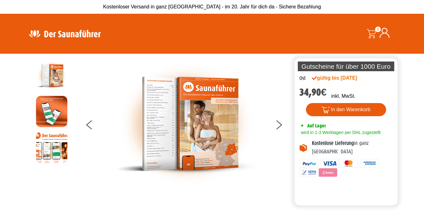 This screenshot has height=213, width=424. What do you see at coordinates (346, 110) in the screenshot?
I see `button: In den Warenkorb` at bounding box center [346, 110].